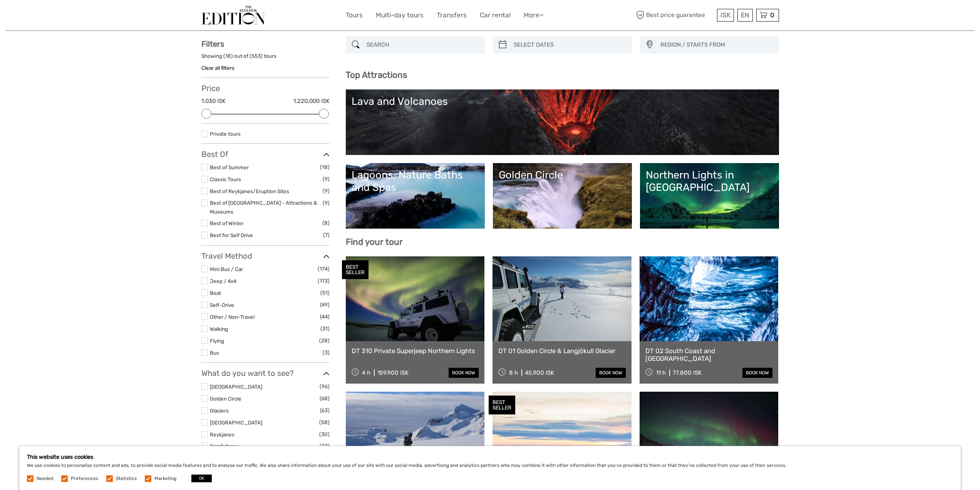  Describe the element at coordinates (325, 445) in the screenshot. I see `span: (22)` at that location.